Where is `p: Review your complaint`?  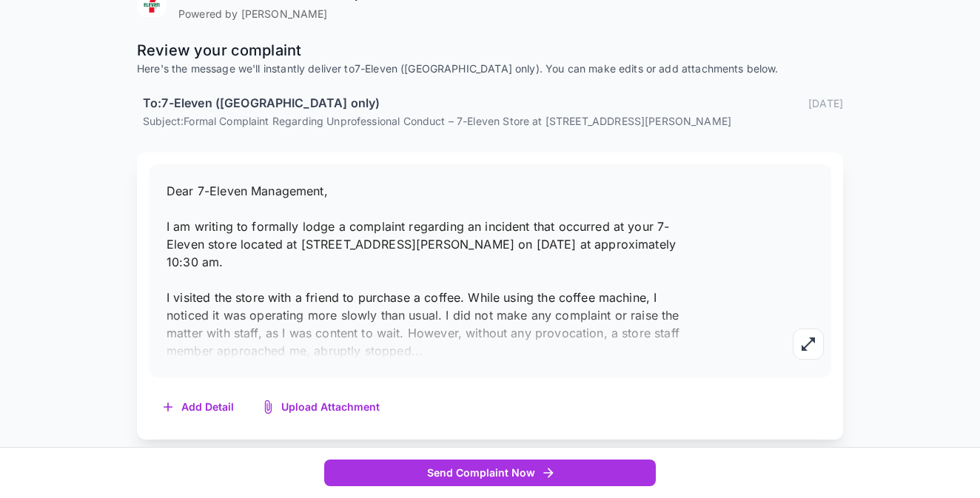 p: Review your complaint is located at coordinates (490, 51).